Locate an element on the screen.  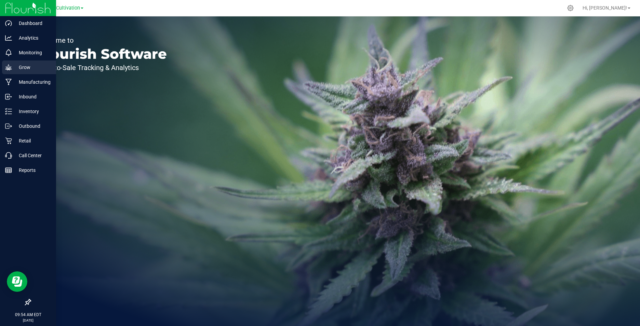
inline-svg: Reports is located at coordinates (9, 170).